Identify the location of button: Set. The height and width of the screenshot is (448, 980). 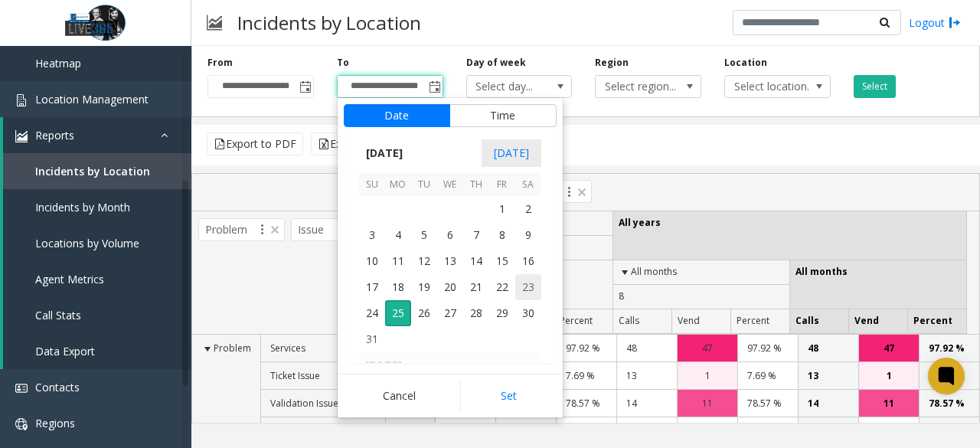
(508, 395).